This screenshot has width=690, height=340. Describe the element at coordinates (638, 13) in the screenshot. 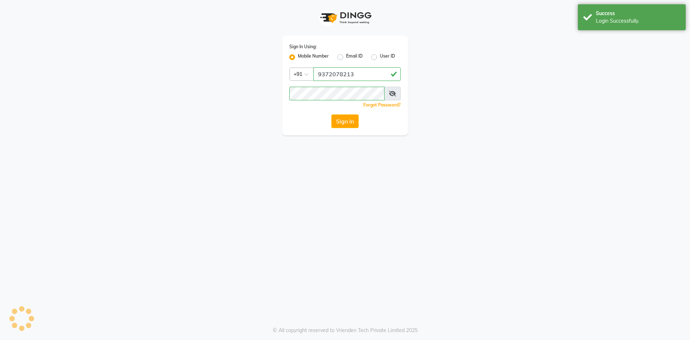

I see `div: Success` at that location.